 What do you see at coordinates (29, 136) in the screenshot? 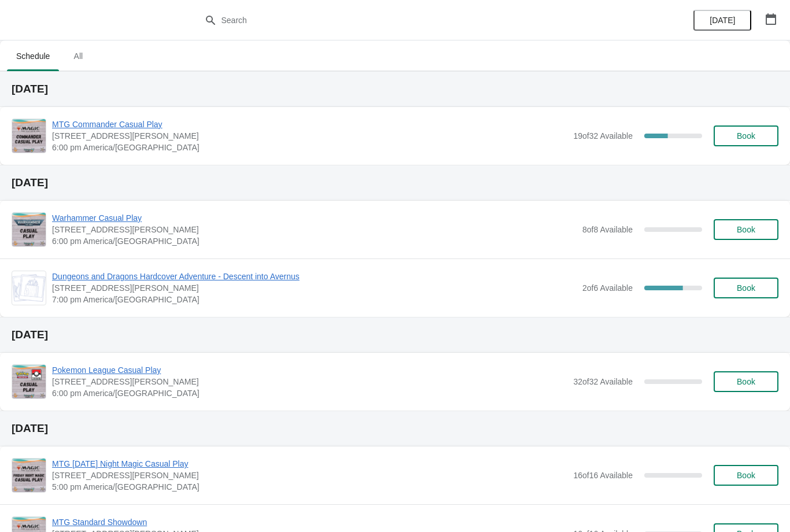
I see `img: MTG Commander Casual Play | 2040 Louetta Rd Ste I Spring, TX 77388 | 6:00 pm America/Chicago` at bounding box center [29, 136].